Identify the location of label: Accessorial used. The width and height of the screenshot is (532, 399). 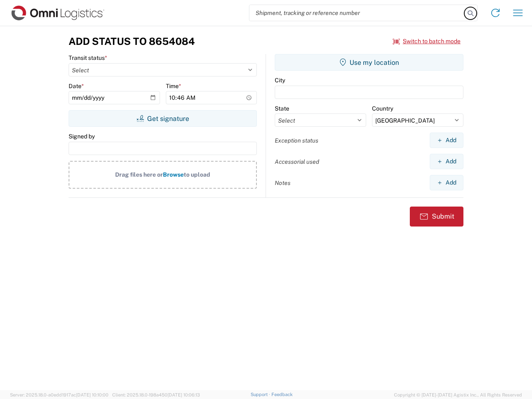
(296, 162).